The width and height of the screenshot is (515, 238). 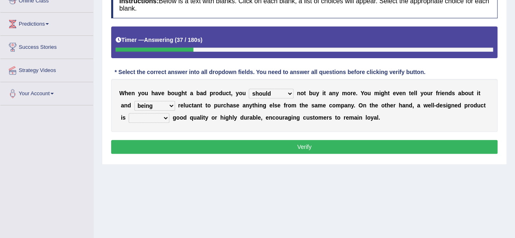 I want to click on a: Strategy Videos, so click(x=47, y=69).